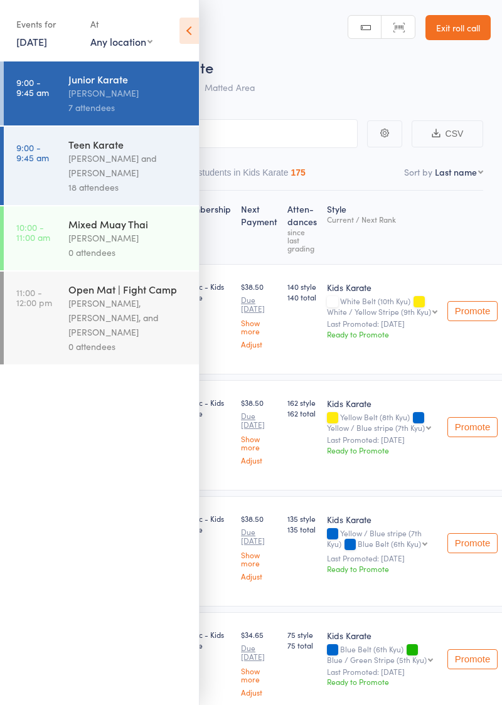 This screenshot has height=705, width=502. I want to click on div: 175, so click(298, 172).